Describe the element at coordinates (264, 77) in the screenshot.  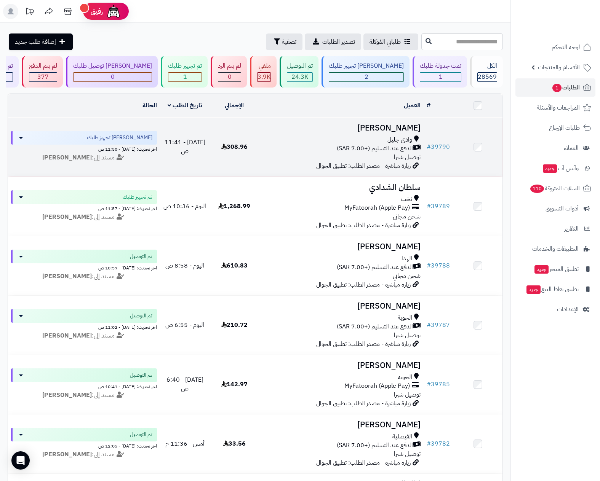
I see `div: 3881` at that location.